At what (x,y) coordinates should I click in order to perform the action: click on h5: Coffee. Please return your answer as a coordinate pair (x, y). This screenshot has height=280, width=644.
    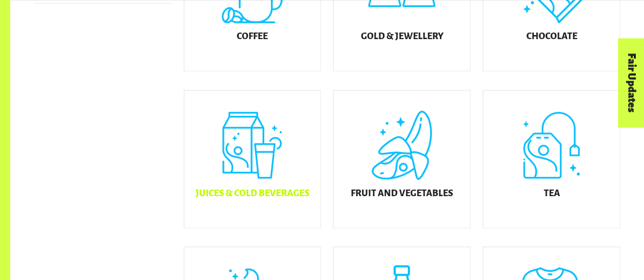
    Looking at the image, I should click on (252, 37).